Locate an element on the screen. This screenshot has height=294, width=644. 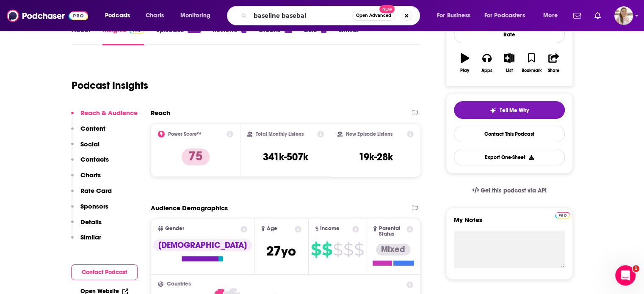
button: Reach & Audience is located at coordinates (104, 116).